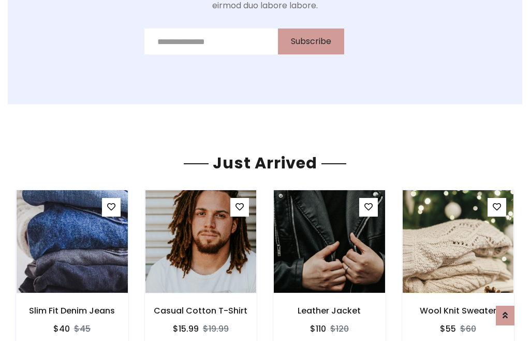  Describe the element at coordinates (62, 328) in the screenshot. I see `h6: $40` at that location.